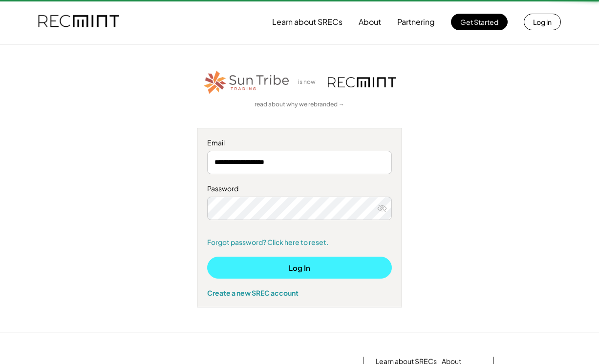  What do you see at coordinates (370, 22) in the screenshot?
I see `button: About` at bounding box center [370, 22].